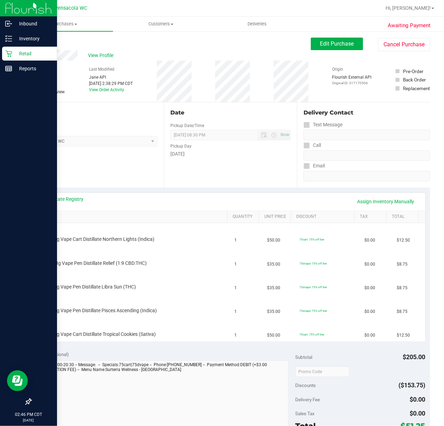 The image size is (444, 426). Describe the element at coordinates (412, 385) in the screenshot. I see `span: ($153.75)` at that location.